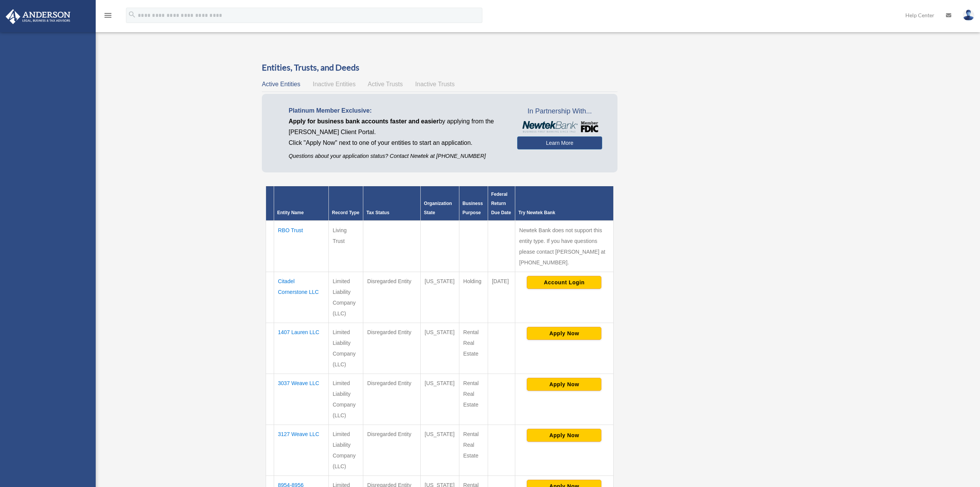 The image size is (980, 487). What do you see at coordinates (364, 121) in the screenshot?
I see `span: Apply for business bank accounts faster and easier` at bounding box center [364, 121].